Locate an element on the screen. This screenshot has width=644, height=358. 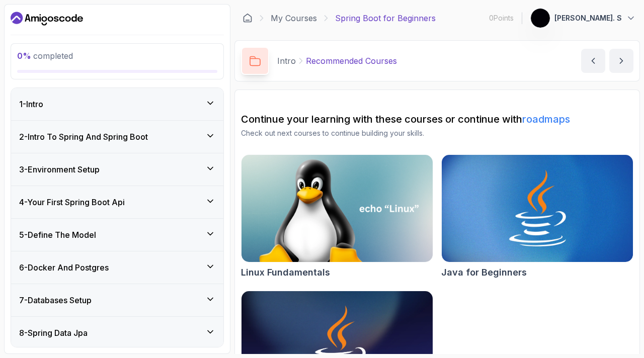
h3: 7 - Databases Setup is located at coordinates (55, 300).